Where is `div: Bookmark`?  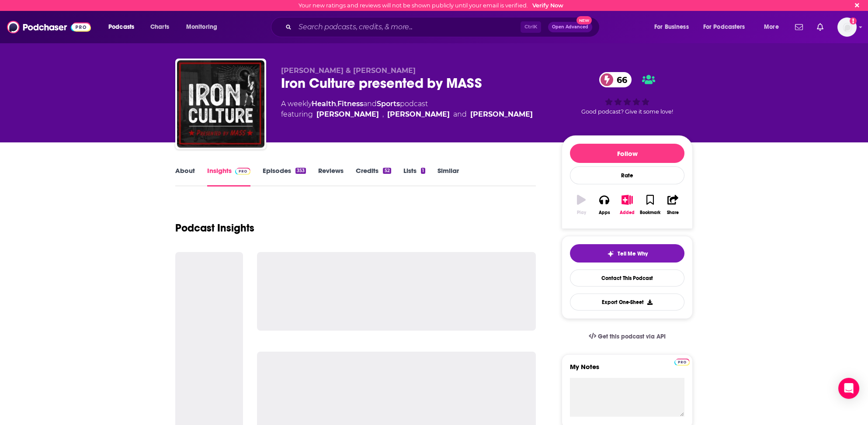
div: Bookmark is located at coordinates (650, 213).